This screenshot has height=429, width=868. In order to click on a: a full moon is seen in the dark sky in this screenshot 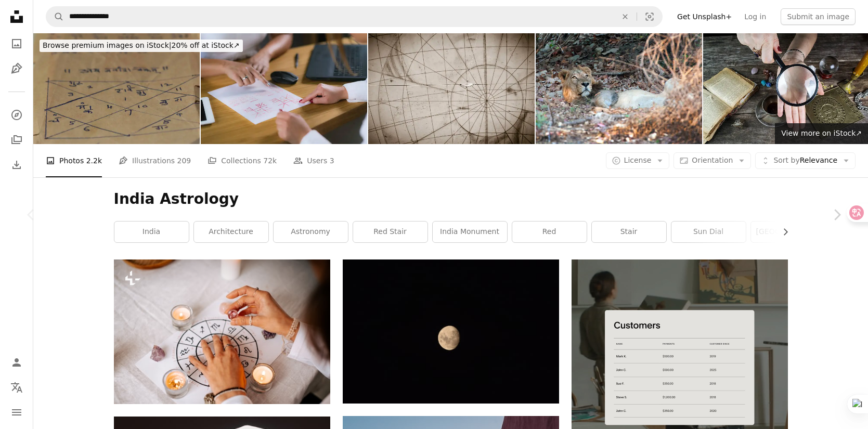, I will do `click(451, 331)`.